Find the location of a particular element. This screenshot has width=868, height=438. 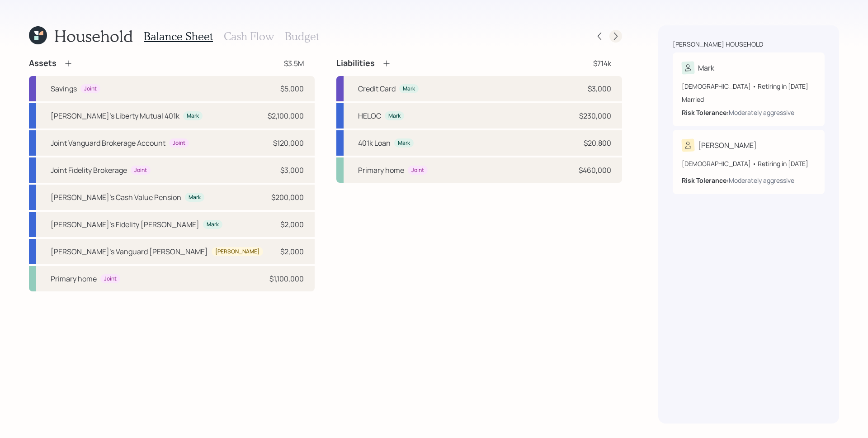

div: Credit Card is located at coordinates (377, 88).